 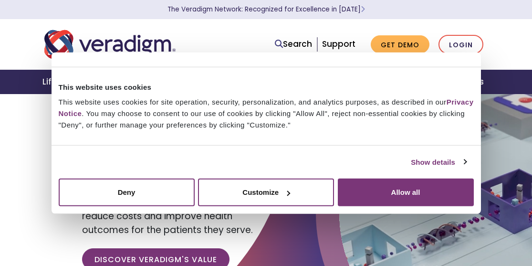 What do you see at coordinates (266, 87) in the screenshot?
I see `div: This website uses cookies` at bounding box center [266, 87].